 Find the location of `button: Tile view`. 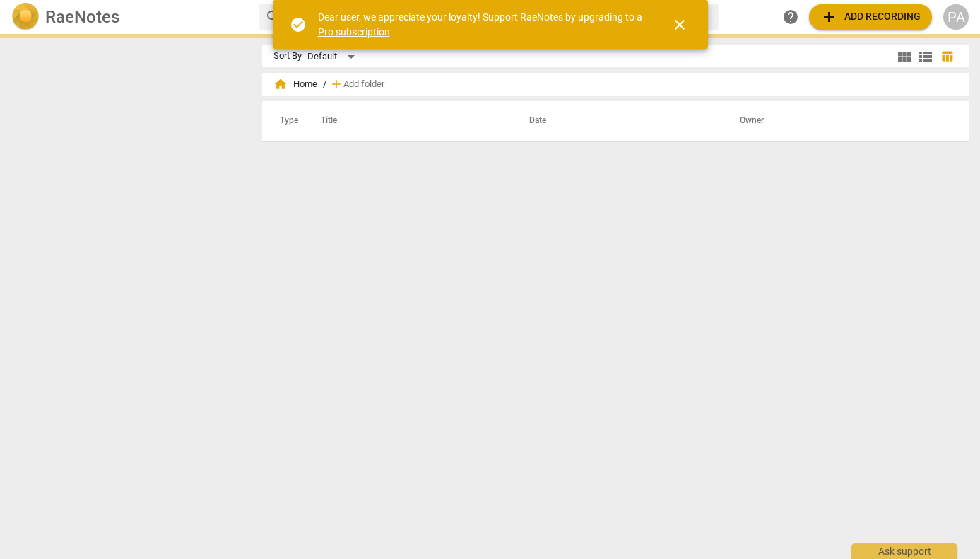

button: Tile view is located at coordinates (905, 57).